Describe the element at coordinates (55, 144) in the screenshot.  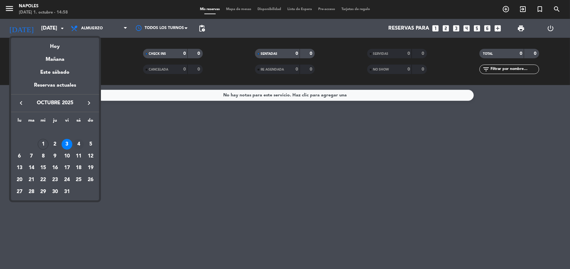
I see `td: 2 de octubre de 2025` at that location.